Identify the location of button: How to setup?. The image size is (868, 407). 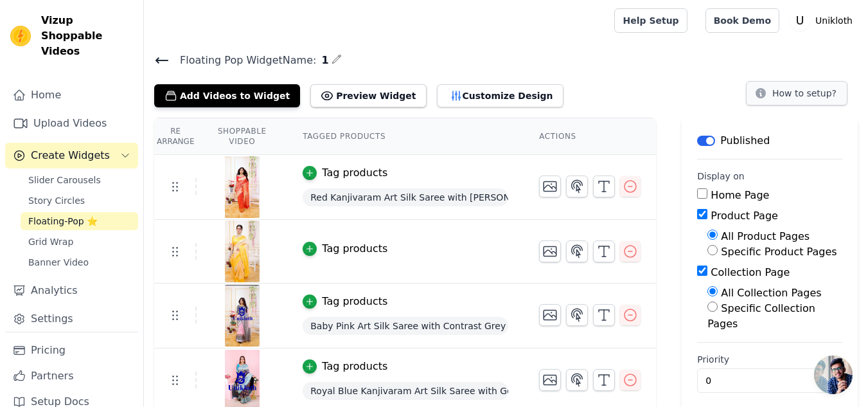
(797, 93).